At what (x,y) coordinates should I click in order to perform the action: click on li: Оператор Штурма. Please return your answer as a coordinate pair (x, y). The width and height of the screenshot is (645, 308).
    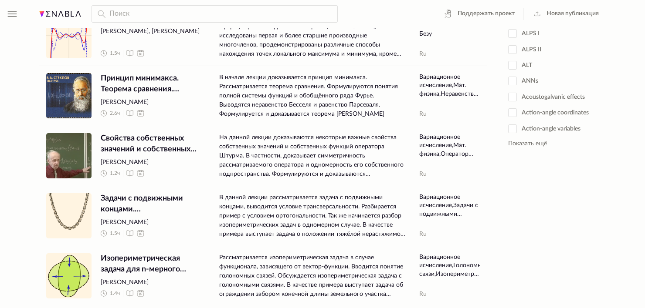
    Looking at the image, I should click on (446, 159).